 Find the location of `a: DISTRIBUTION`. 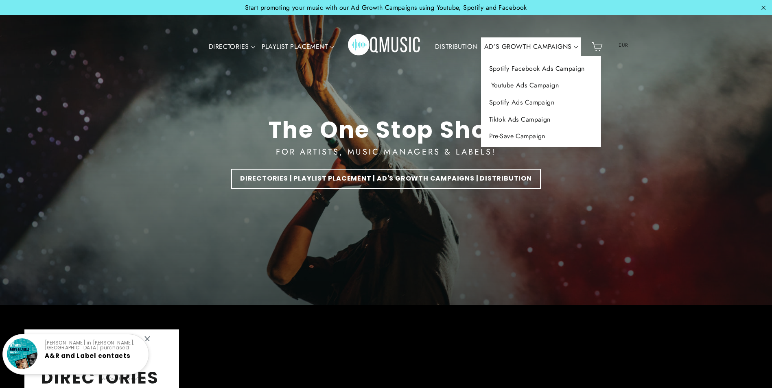

a: DISTRIBUTION is located at coordinates (456, 47).